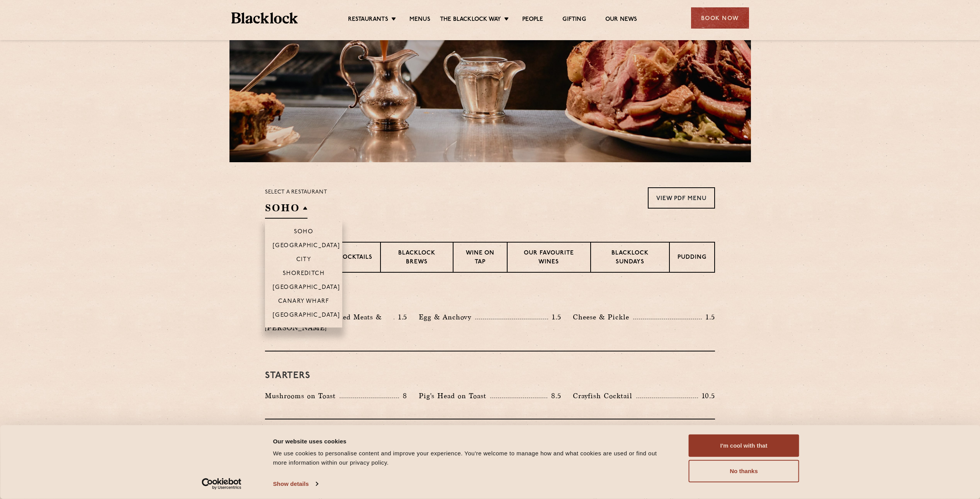 The height and width of the screenshot is (499, 980). Describe the element at coordinates (417, 258) in the screenshot. I see `p: Blacklock Brews` at that location.